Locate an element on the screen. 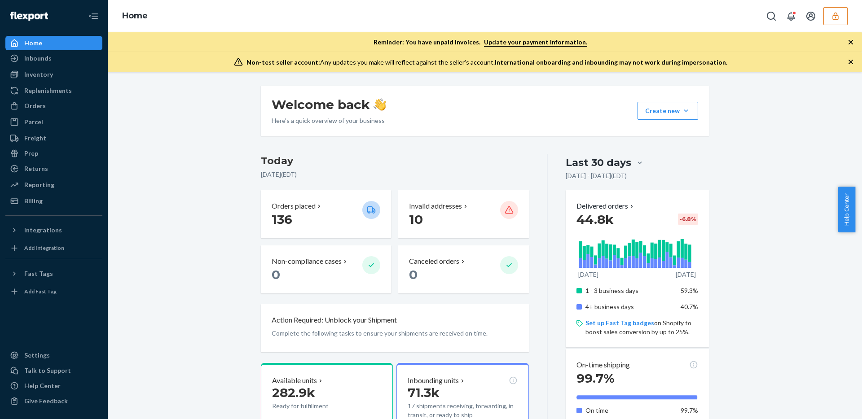 Image resolution: width=862 pixels, height=419 pixels. p: 1 - 3 business days is located at coordinates (629, 291).